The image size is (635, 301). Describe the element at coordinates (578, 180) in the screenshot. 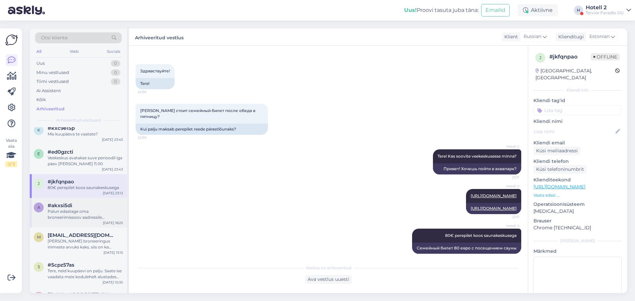

I see `p: Klienditeekond` at that location.